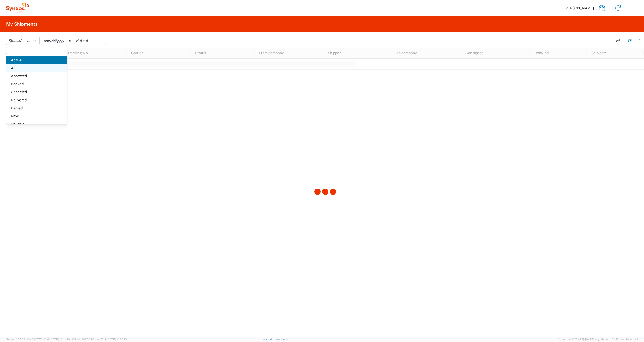 The width and height of the screenshot is (644, 342). What do you see at coordinates (619, 41) in the screenshot?
I see `div: - of -` at bounding box center [619, 41].